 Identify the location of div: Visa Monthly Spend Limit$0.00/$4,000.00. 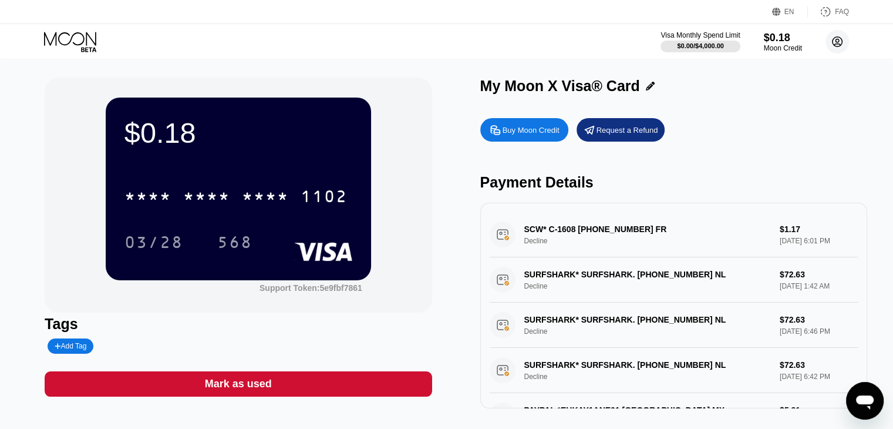
(700, 42).